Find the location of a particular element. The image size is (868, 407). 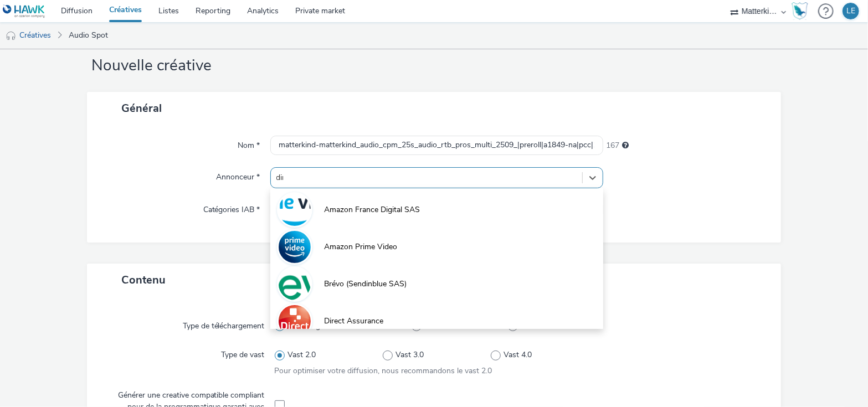

div: 255 caractères maximum is located at coordinates (625, 146).